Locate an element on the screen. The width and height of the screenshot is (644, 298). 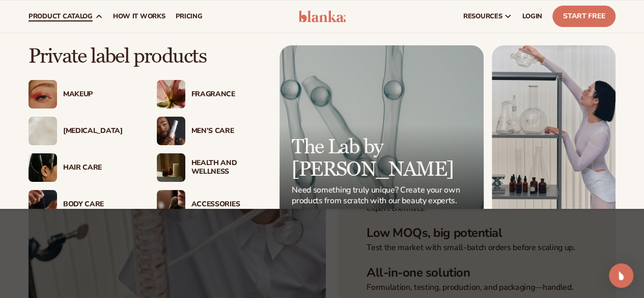
p: Private label products is located at coordinates (146, 57).